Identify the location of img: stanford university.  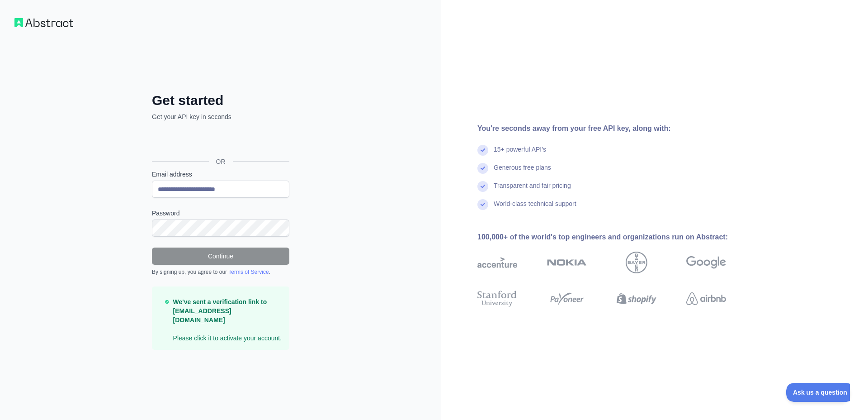
(497, 299).